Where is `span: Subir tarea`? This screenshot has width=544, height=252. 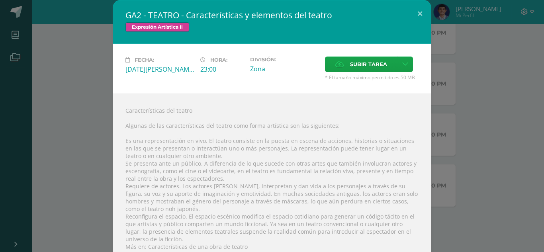 span: Subir tarea is located at coordinates (368, 64).